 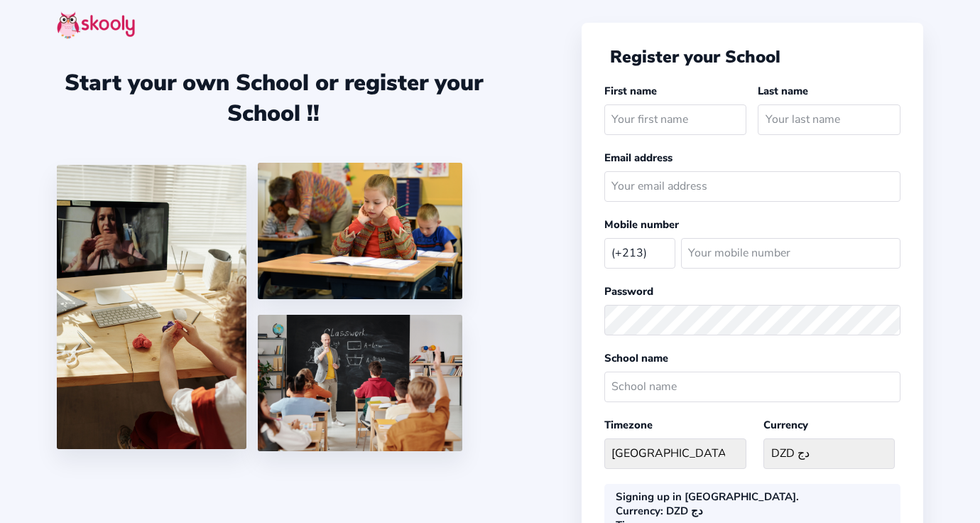 I want to click on label: First name, so click(x=631, y=91).